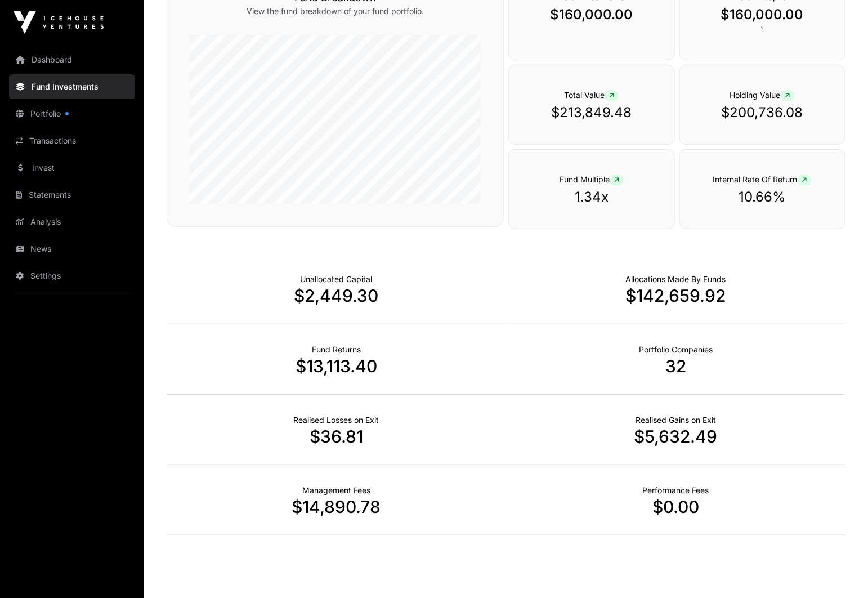 The image size is (868, 598). What do you see at coordinates (676, 420) in the screenshot?
I see `p: Net Realised on Positive Exits` at bounding box center [676, 420].